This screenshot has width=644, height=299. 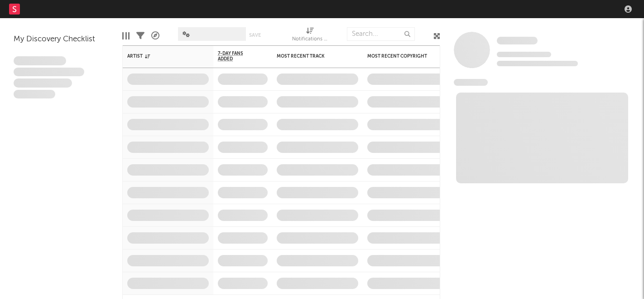 I want to click on span: Lorem ipsum dolor, so click(x=40, y=61).